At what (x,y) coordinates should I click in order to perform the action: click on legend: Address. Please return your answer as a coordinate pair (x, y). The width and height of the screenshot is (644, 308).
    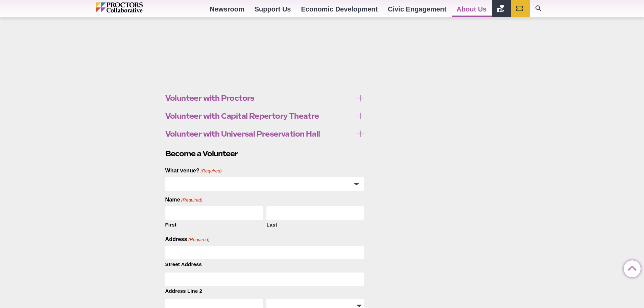
    Looking at the image, I should click on (187, 239).